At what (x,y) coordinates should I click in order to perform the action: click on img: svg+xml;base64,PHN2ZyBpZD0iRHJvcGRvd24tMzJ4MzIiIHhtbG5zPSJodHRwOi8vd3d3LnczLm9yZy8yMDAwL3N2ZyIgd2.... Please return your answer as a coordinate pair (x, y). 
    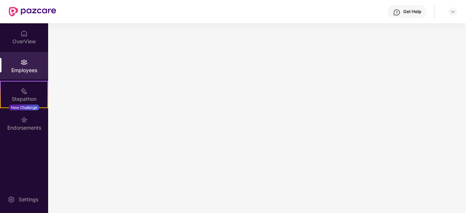
    Looking at the image, I should click on (453, 12).